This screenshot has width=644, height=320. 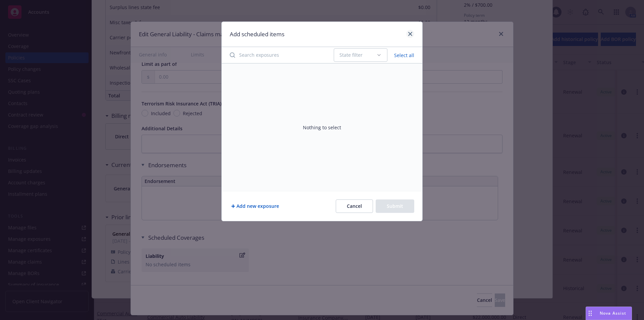 I want to click on button: Select all, so click(x=404, y=55).